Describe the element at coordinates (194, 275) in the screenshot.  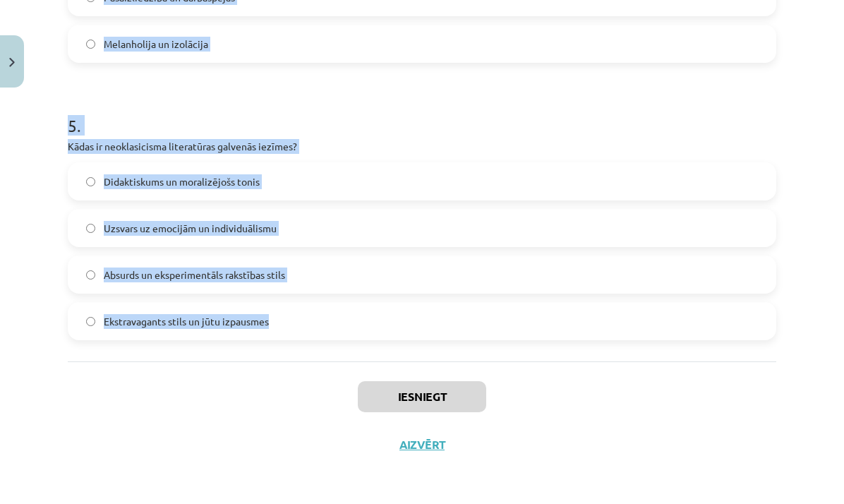
I see `span: Absurds un eksperimentāls rakstības stils` at that location.